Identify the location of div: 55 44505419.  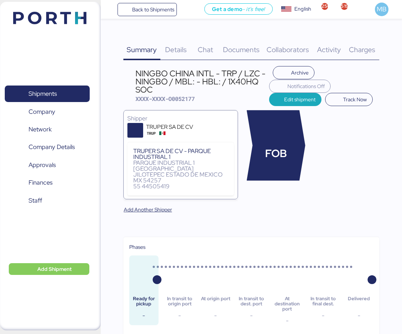
(181, 186).